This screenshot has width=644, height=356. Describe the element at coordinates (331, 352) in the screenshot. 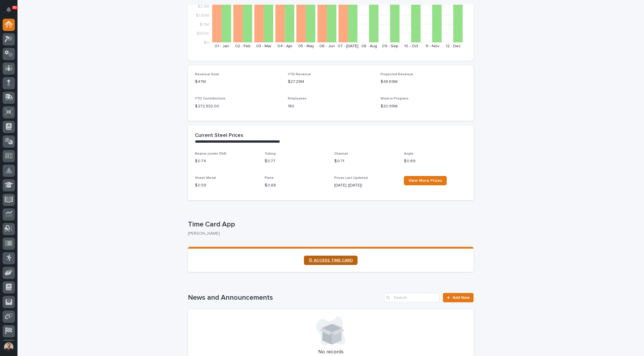

I see `p: No records` at that location.